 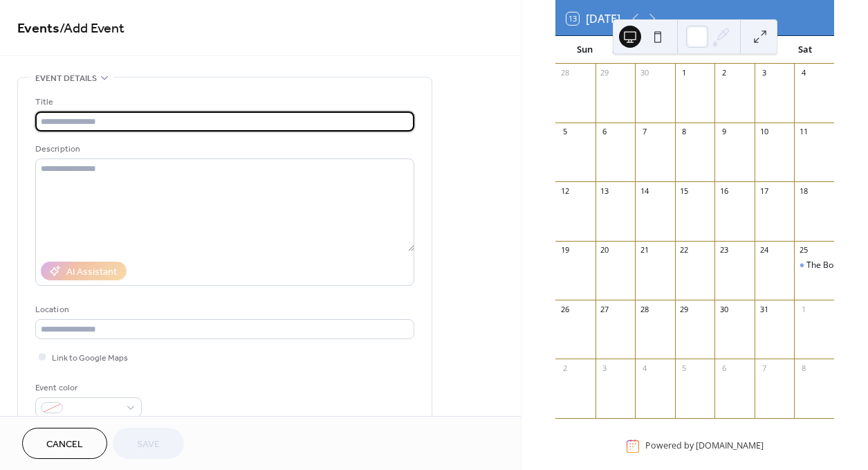 What do you see at coordinates (223, 102) in the screenshot?
I see `div: Title` at bounding box center [223, 102].